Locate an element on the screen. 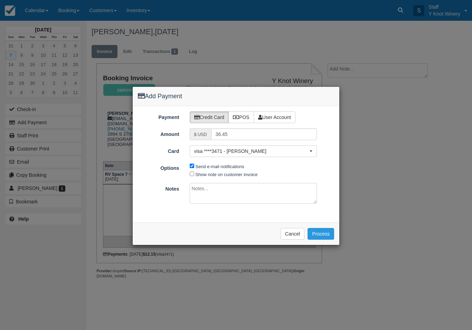 The image size is (472, 330). label: User Account is located at coordinates (274, 117).